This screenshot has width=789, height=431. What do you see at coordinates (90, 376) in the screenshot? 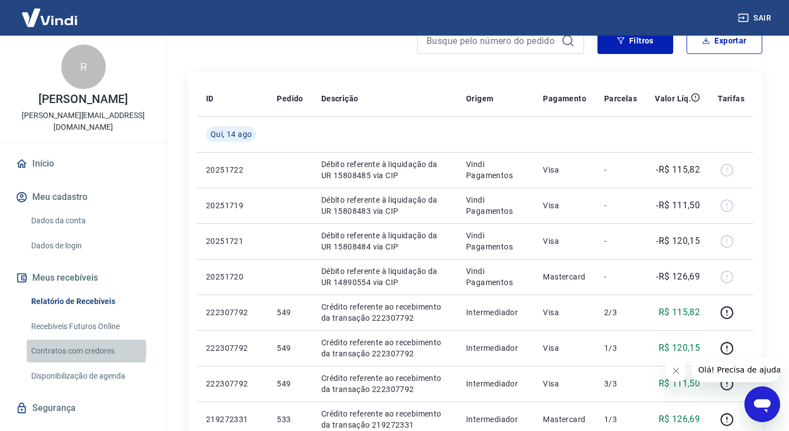
I see `a: Disponibilização de agenda` at bounding box center [90, 376].